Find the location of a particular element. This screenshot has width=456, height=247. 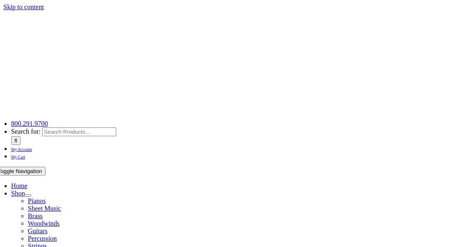

button: Open submenu of Shop is located at coordinates (28, 196).